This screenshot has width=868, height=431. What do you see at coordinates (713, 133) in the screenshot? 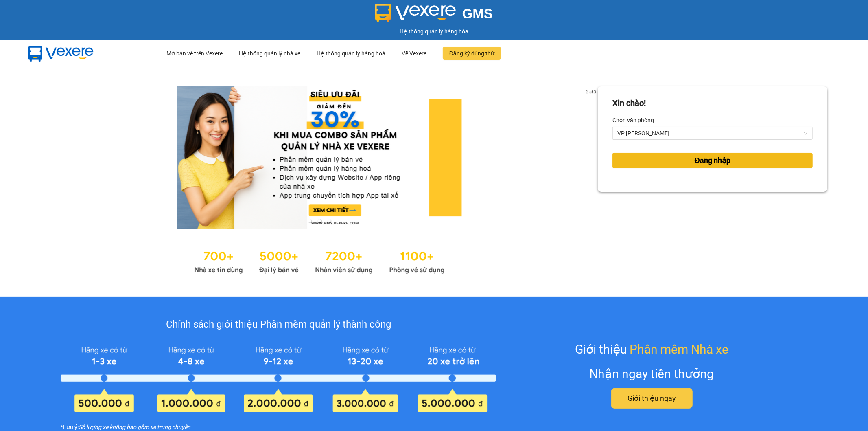
I see `span: VP Hồng Lĩnh` at bounding box center [713, 133].